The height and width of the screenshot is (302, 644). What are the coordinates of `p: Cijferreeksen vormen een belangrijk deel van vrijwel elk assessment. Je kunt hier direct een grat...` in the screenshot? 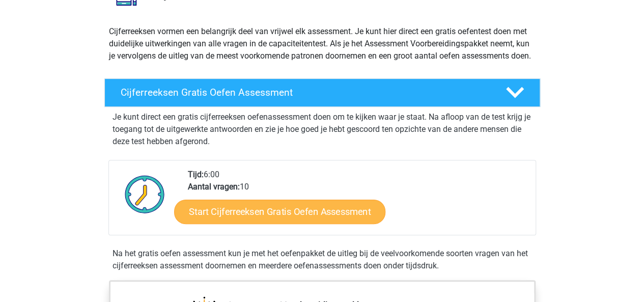 It's located at (322, 44).